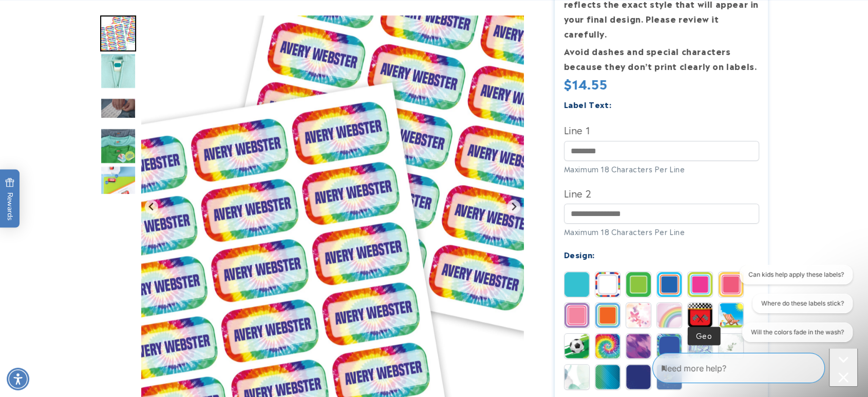  I want to click on img: Stripes, so click(608, 284).